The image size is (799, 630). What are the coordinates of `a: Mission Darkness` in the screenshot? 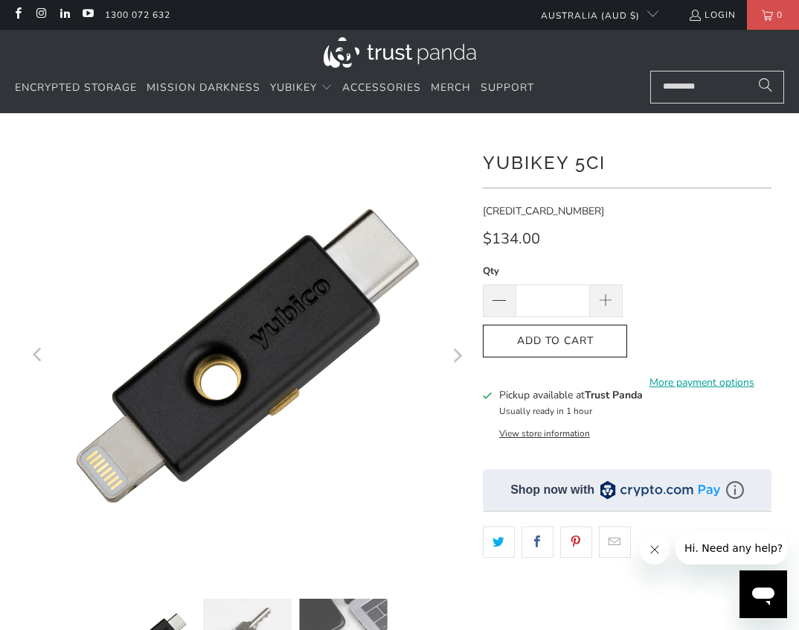 It's located at (203, 88).